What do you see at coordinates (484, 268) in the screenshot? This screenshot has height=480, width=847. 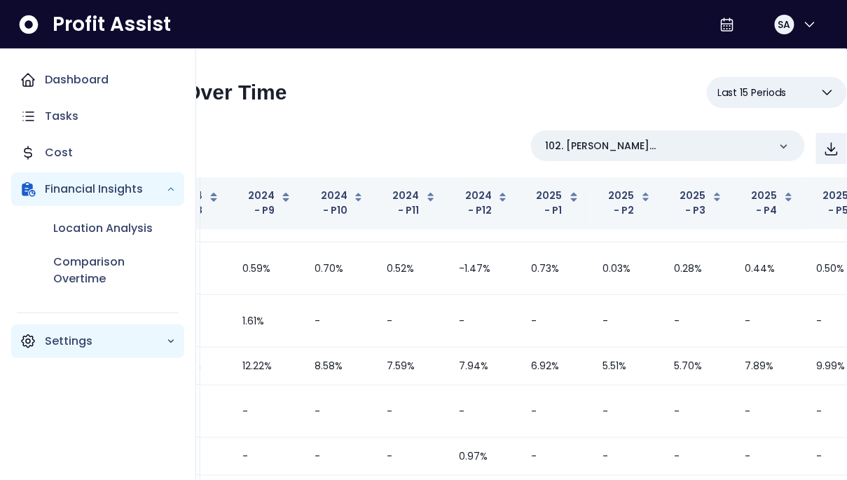 I see `td: -1.47%` at bounding box center [484, 268].